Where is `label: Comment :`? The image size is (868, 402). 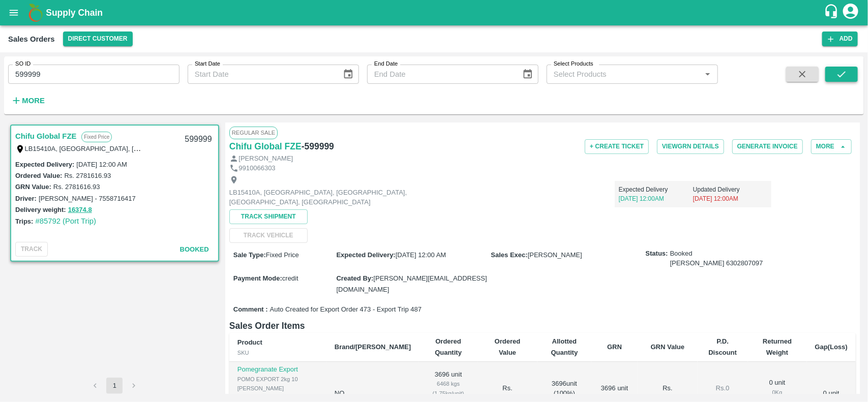
label: Comment : is located at coordinates (251, 310).